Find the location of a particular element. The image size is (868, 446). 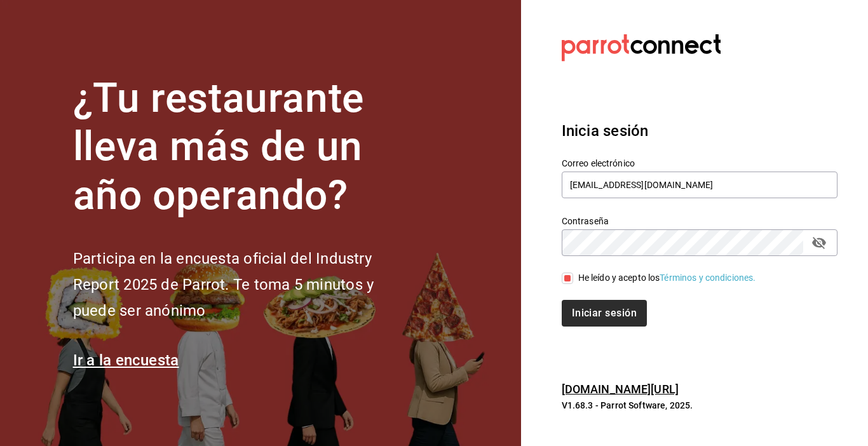

div: He leído y acepto los is located at coordinates (667, 278).